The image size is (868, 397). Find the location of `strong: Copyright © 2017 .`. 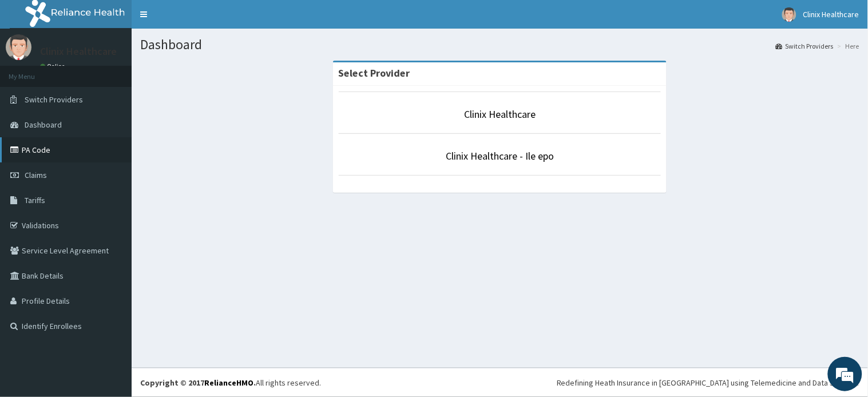

strong: Copyright © 2017 . is located at coordinates (198, 383).